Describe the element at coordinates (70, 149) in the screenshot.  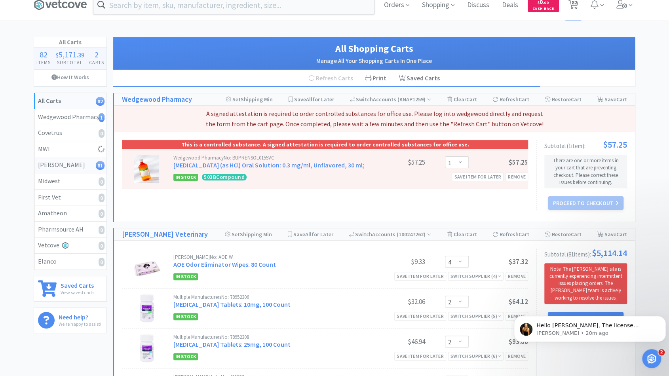
I see `a: MWI` at that location.